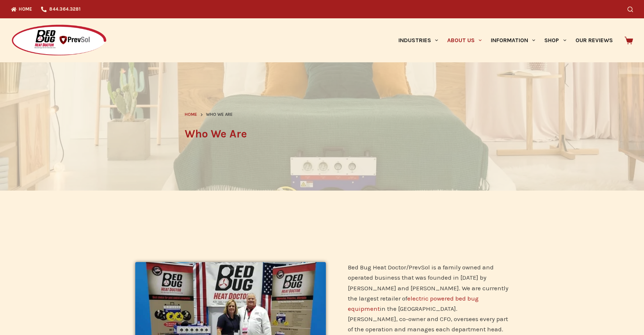  What do you see at coordinates (59, 40) in the screenshot?
I see `a: Prevsol/Bed Bug Heat Doctor` at bounding box center [59, 40].